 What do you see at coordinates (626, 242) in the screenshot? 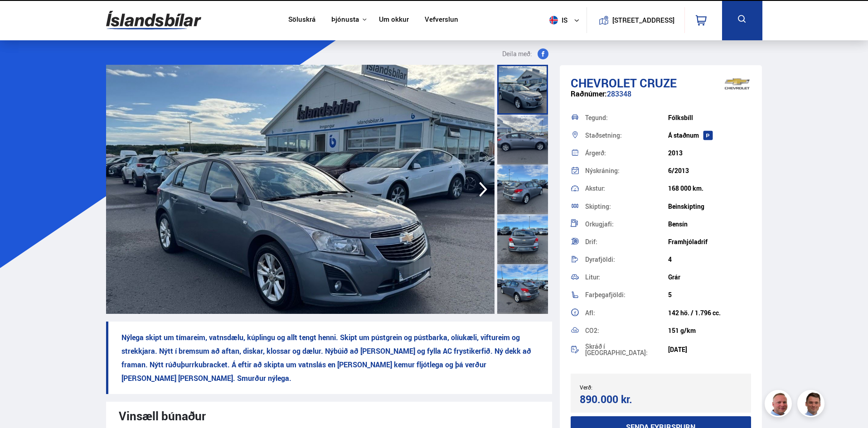
I see `div: Drif:` at bounding box center [626, 242].